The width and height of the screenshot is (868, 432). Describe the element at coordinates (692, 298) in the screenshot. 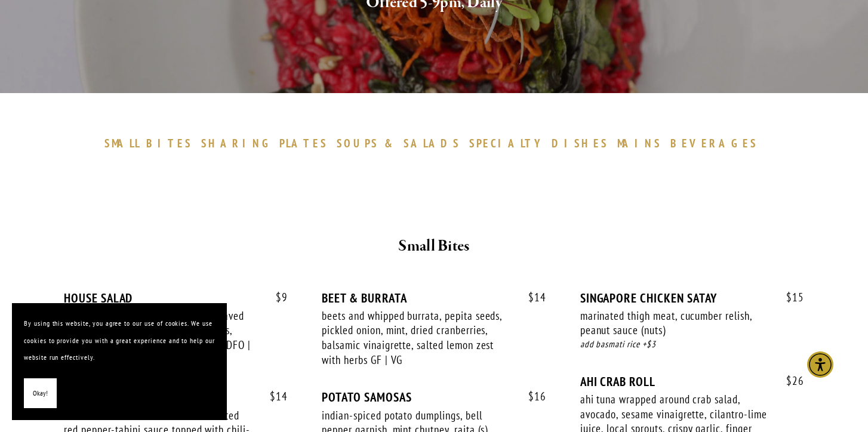

I see `div: SINGAPORE CHICKEN SATAY` at that location.